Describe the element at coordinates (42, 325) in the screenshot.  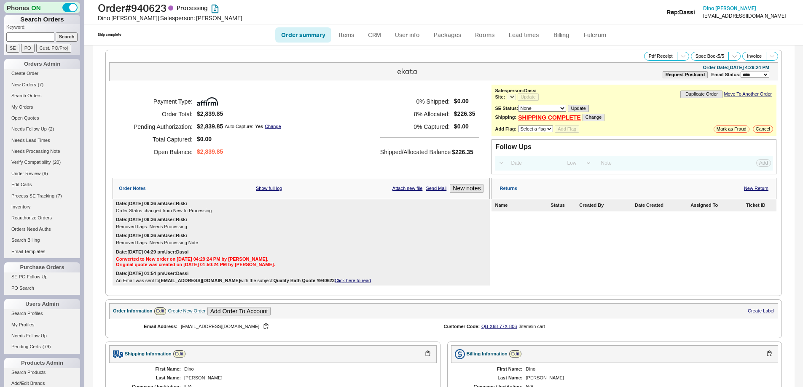
I see `a: My Profiles` at that location.